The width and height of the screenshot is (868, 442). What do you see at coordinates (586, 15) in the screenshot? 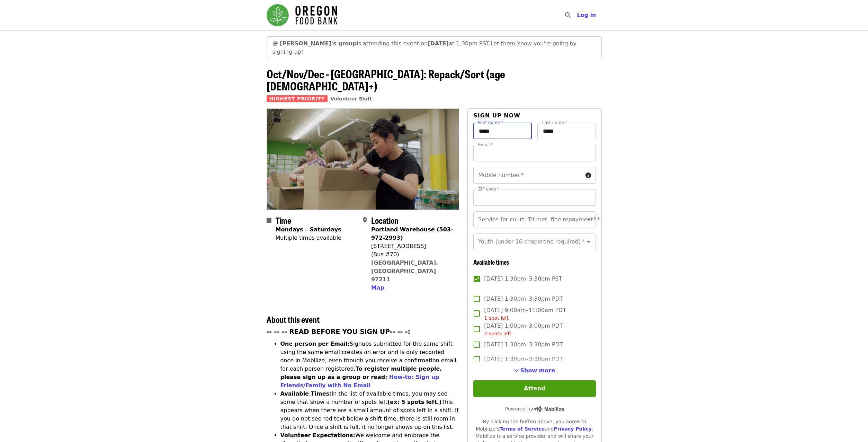
I see `button: Log in` at bounding box center [586, 15].